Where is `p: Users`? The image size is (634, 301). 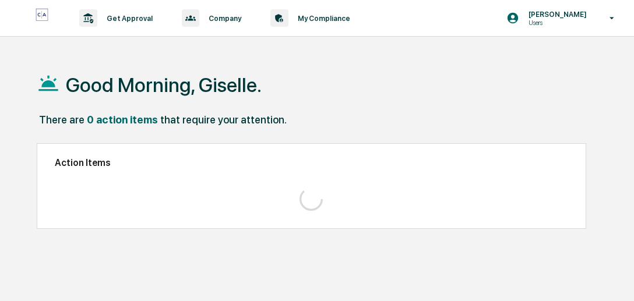 p: Users is located at coordinates (556, 23).